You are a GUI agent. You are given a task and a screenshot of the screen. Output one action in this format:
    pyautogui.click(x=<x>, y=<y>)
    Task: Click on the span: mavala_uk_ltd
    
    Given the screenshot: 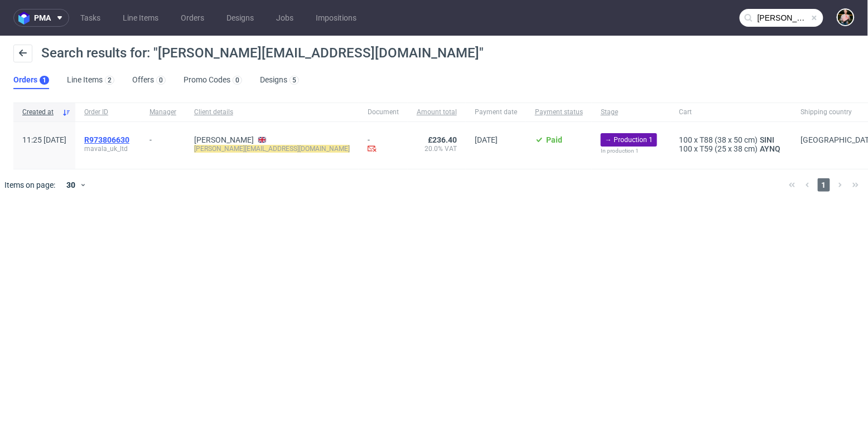 What is the action you would take?
    pyautogui.click(x=108, y=149)
    